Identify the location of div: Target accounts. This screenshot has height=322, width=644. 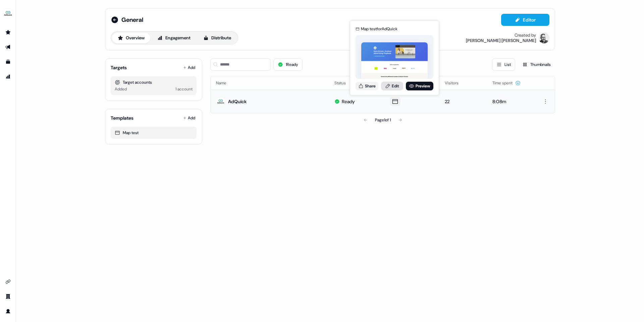
(154, 82).